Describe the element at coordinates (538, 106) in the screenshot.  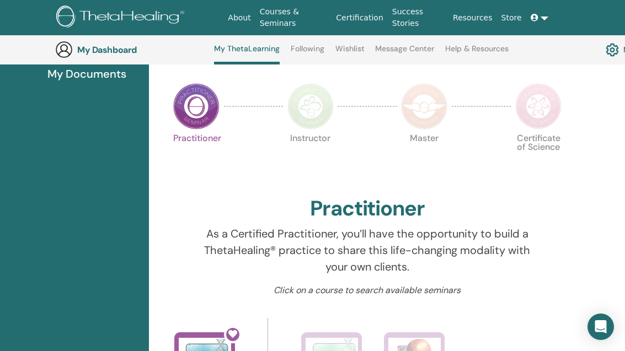
I see `img: Certificate of Science` at that location.